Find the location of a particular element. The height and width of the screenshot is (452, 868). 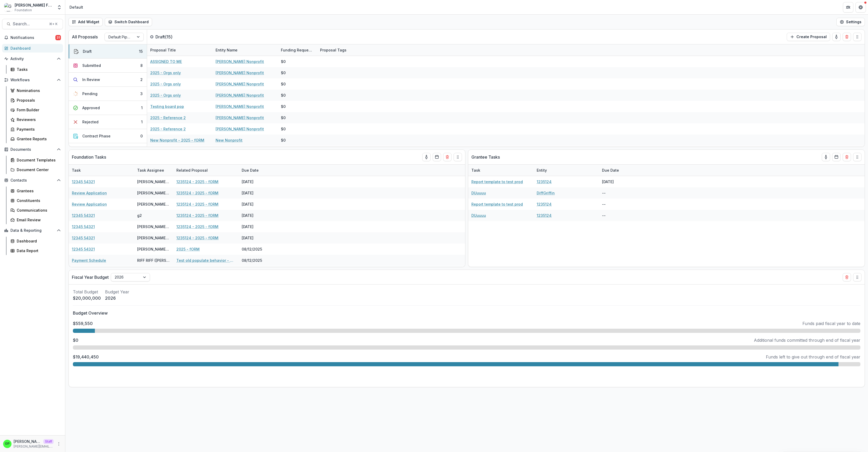

button: Open Activity is located at coordinates (33, 59).